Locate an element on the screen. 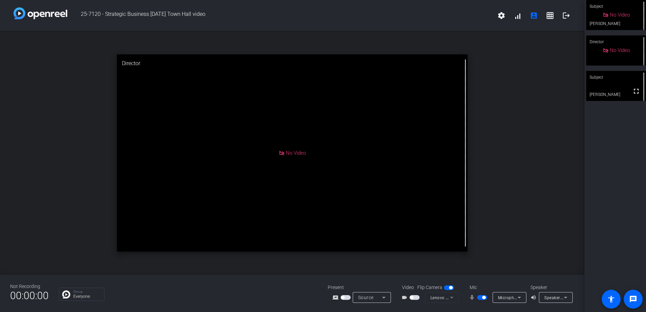  span: 00:00:00 is located at coordinates (29, 295).